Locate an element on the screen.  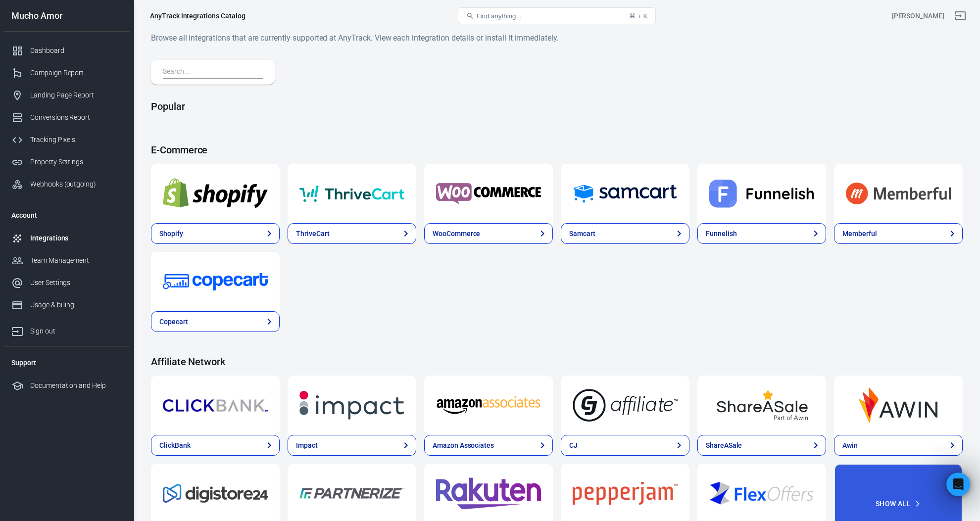
img: FlexOffers is located at coordinates (762, 493).